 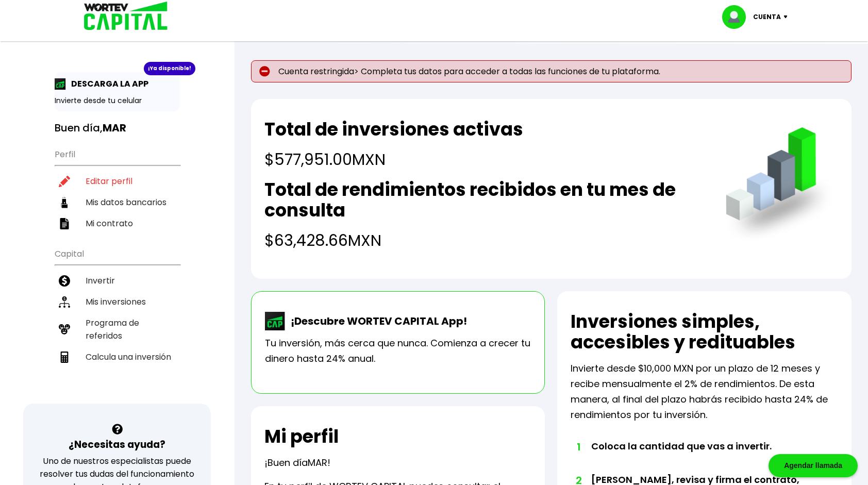 What do you see at coordinates (376, 321) in the screenshot?
I see `p: ¡Descubre WORTEV CAPITAL App!` at bounding box center [376, 321].